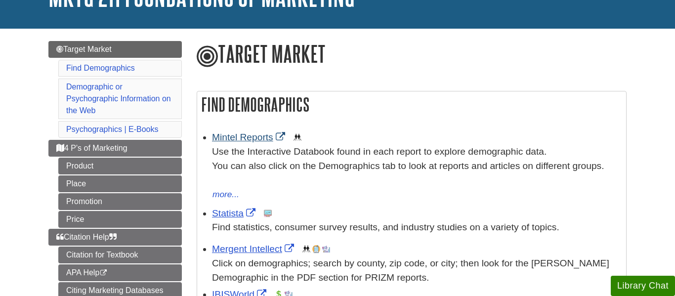 Image resolution: width=675 pixels, height=296 pixels. What do you see at coordinates (642, 285) in the screenshot?
I see `button: Library Chat` at bounding box center [642, 285].